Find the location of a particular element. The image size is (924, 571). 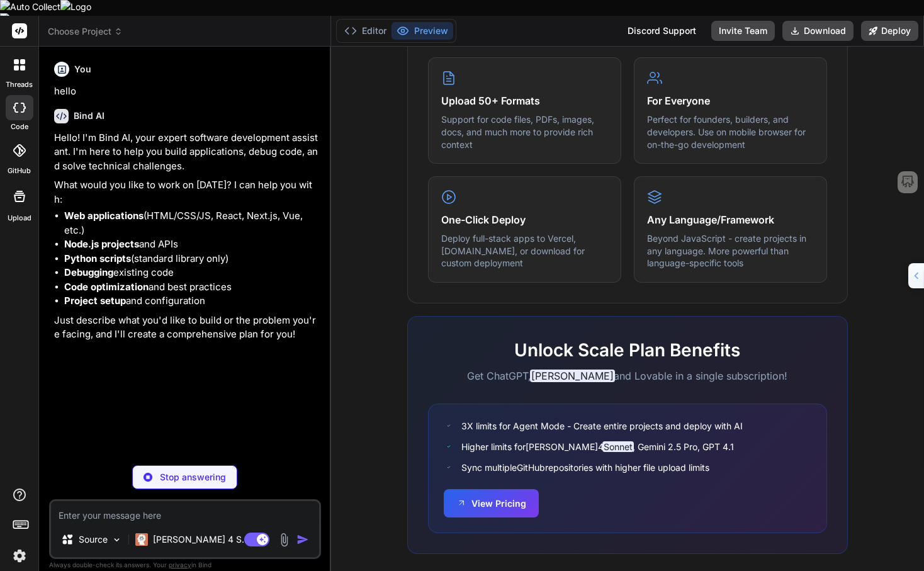

li: existing code is located at coordinates (191, 273).